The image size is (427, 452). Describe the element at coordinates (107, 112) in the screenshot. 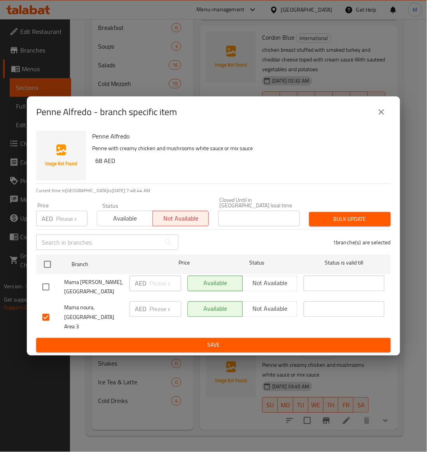

I see `h2: Penne Alfredo - branch specific item` at that location.